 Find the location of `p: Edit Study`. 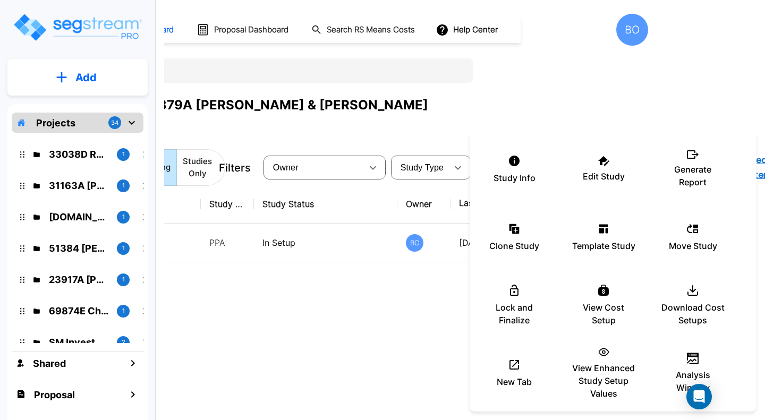

p: Edit Study is located at coordinates (604, 176).